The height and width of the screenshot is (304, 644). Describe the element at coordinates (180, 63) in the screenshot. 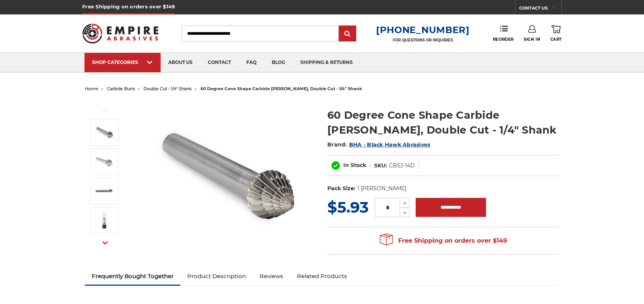

I see `a: about us` at that location.